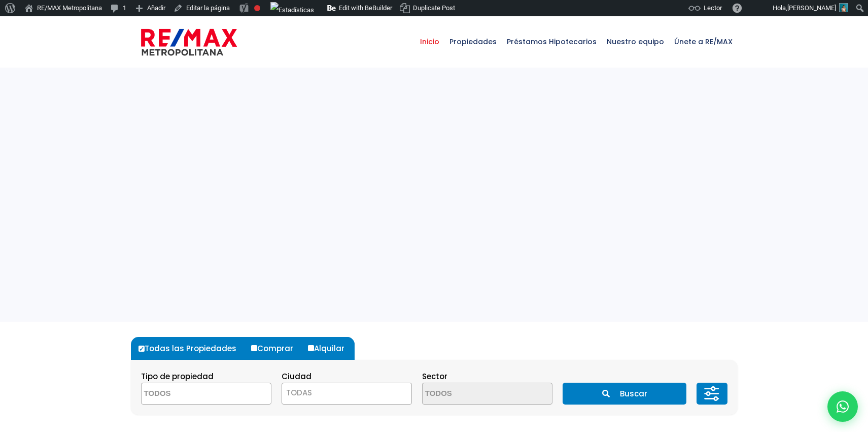  What do you see at coordinates (311, 348) in the screenshot?
I see `input: Alquilar` at bounding box center [311, 348].